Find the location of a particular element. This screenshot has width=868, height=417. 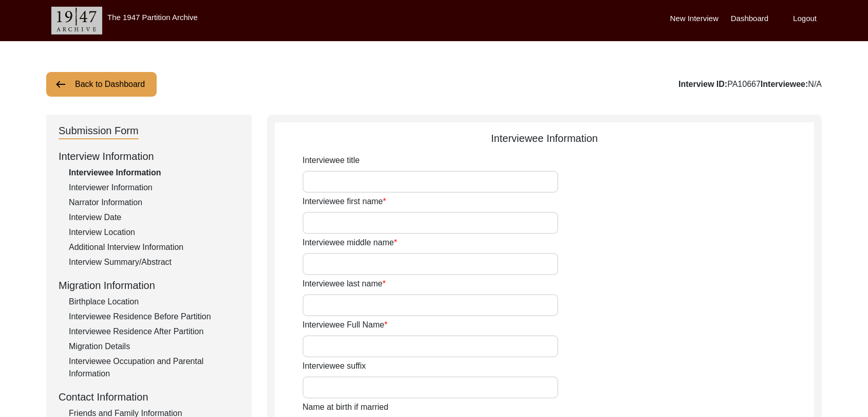

label: Interviewee suffix is located at coordinates (334, 366).